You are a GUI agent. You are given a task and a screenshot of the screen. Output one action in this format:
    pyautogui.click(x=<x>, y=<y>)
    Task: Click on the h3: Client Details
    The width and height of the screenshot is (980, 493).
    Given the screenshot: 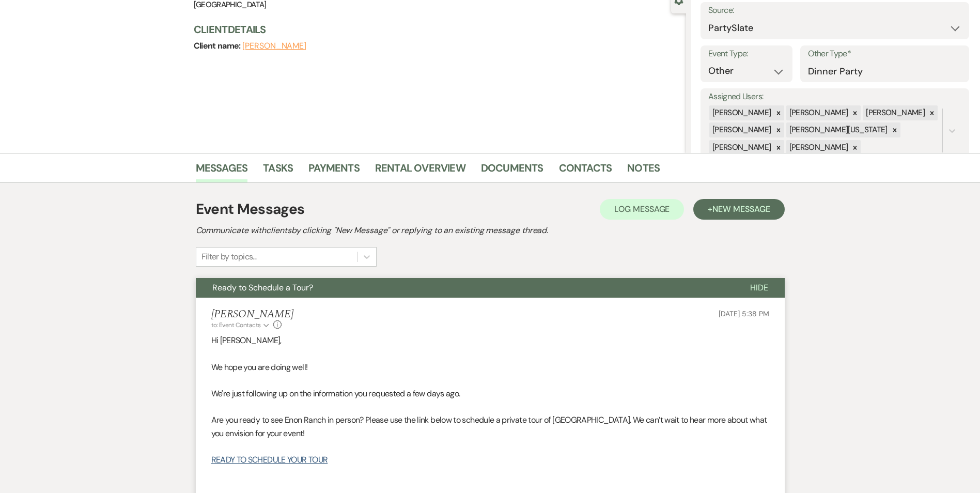 What is the action you would take?
    pyautogui.click(x=434, y=30)
    